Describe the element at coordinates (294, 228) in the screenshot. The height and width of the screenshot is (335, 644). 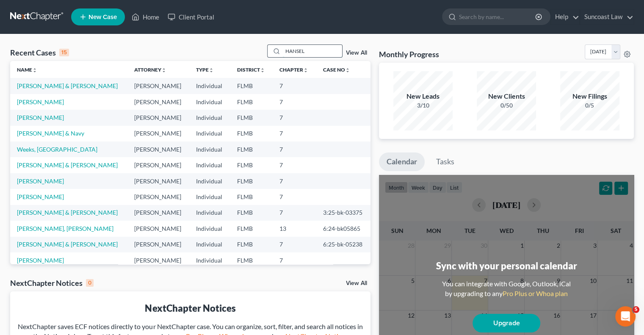
I see `td: 13` at that location.